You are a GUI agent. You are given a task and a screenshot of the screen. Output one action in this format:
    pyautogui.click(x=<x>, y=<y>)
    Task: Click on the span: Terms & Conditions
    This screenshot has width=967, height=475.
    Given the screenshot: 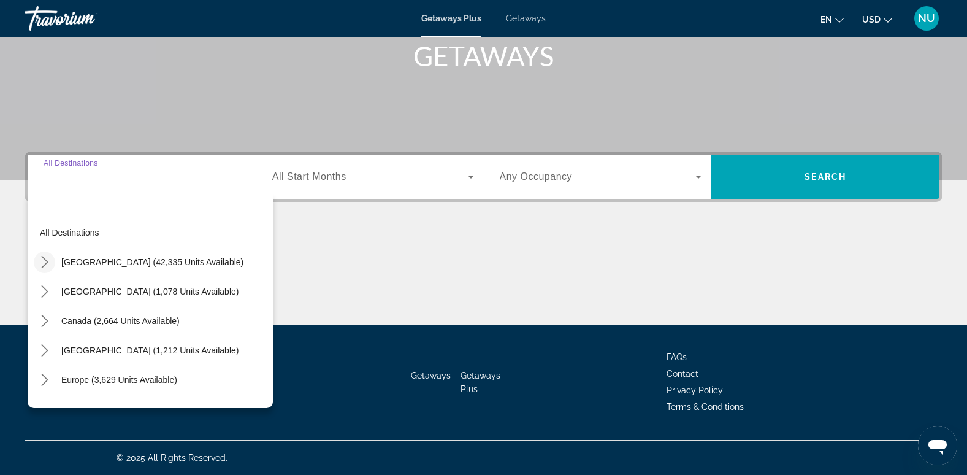 What is the action you would take?
    pyautogui.click(x=705, y=407)
    